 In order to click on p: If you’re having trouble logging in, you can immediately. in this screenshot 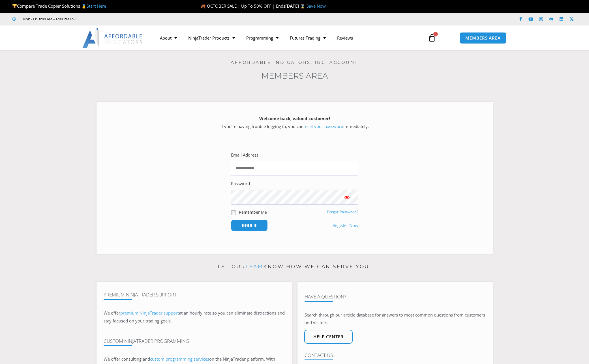, I will do `click(294, 123)`.